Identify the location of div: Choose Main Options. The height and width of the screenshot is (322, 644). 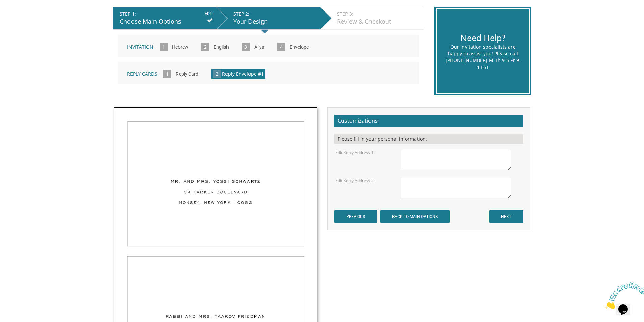
(166, 22).